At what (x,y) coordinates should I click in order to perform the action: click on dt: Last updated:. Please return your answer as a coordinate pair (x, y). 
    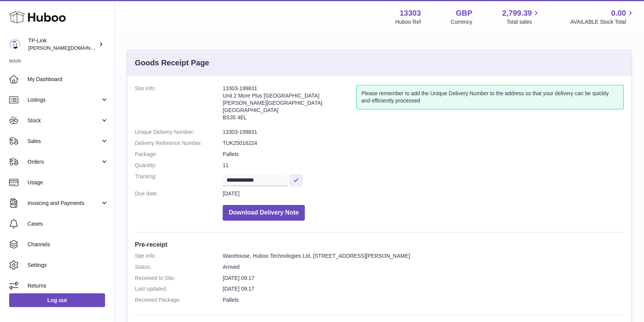
    Looking at the image, I should click on (179, 289).